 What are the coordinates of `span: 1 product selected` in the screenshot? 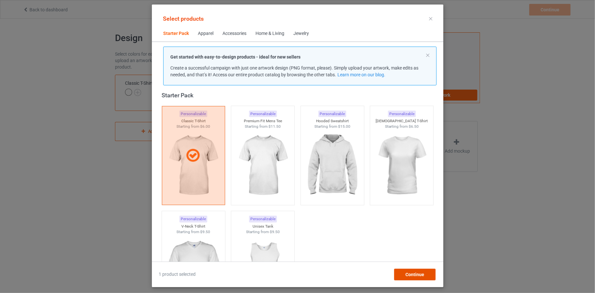 It's located at (177, 275).